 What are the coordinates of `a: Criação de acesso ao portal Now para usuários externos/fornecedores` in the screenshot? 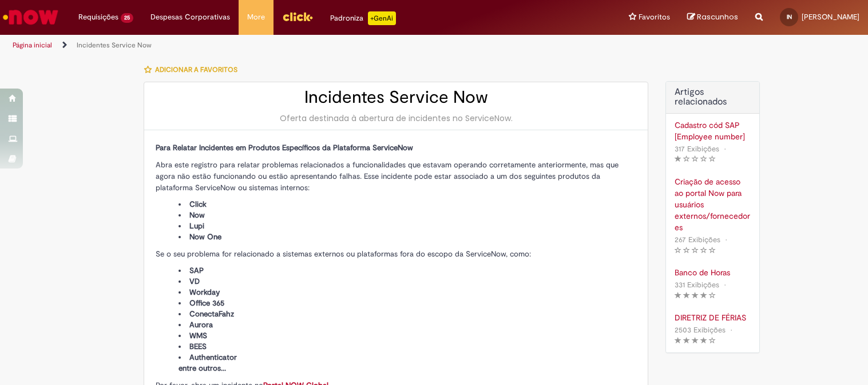 It's located at (712, 204).